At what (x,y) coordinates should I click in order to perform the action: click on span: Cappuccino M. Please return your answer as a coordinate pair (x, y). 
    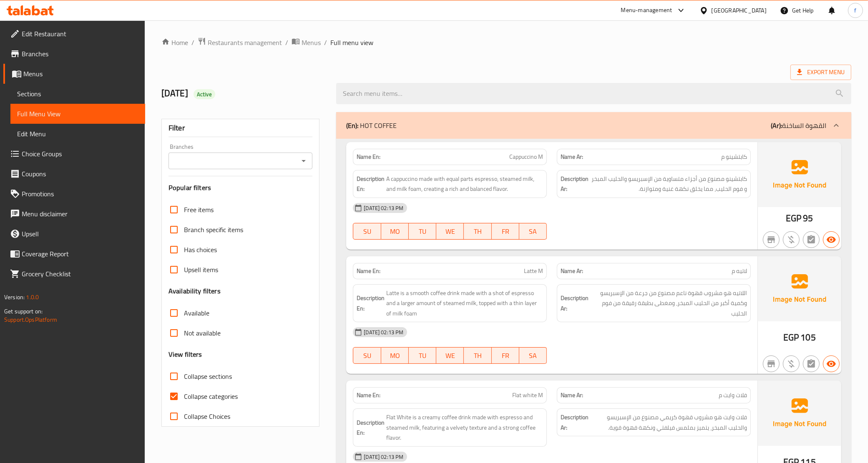
    Looking at the image, I should click on (526, 157).